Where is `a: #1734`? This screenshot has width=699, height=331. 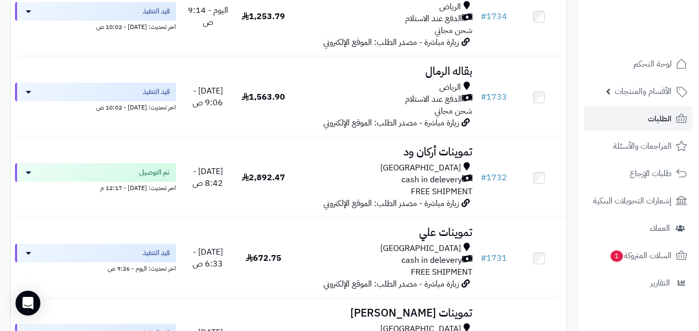 a: #1734 is located at coordinates (493, 17).